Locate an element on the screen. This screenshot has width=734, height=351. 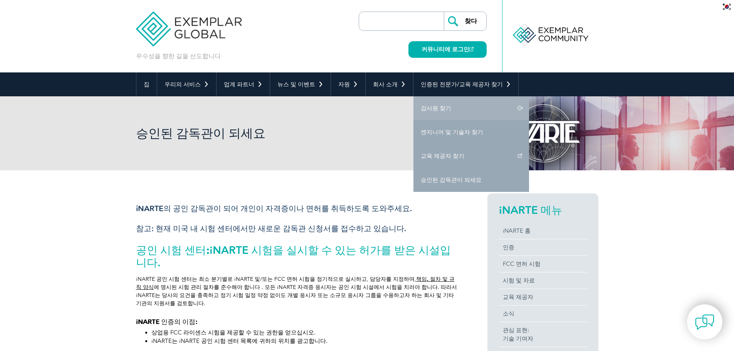
font: 인증 is located at coordinates (509, 247).